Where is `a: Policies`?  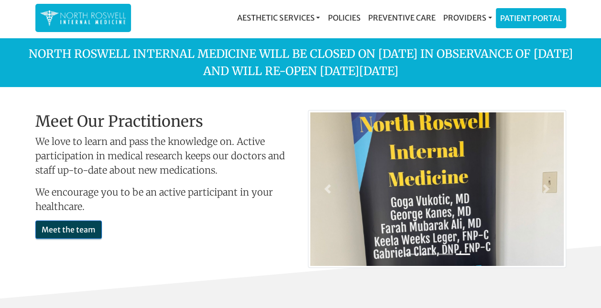 a: Policies is located at coordinates (344, 18).